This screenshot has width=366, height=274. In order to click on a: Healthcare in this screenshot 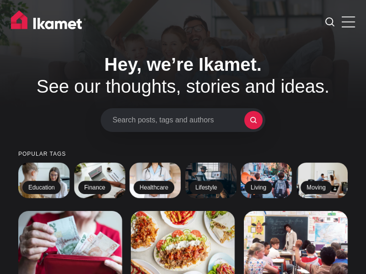, I will do `click(155, 181)`.